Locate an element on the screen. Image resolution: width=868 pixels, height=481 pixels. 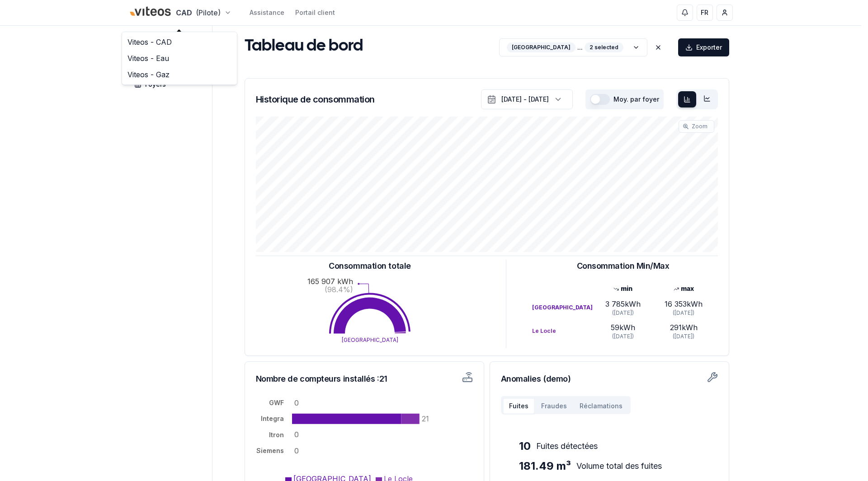
a: Viteos - Eau is located at coordinates (180, 59).